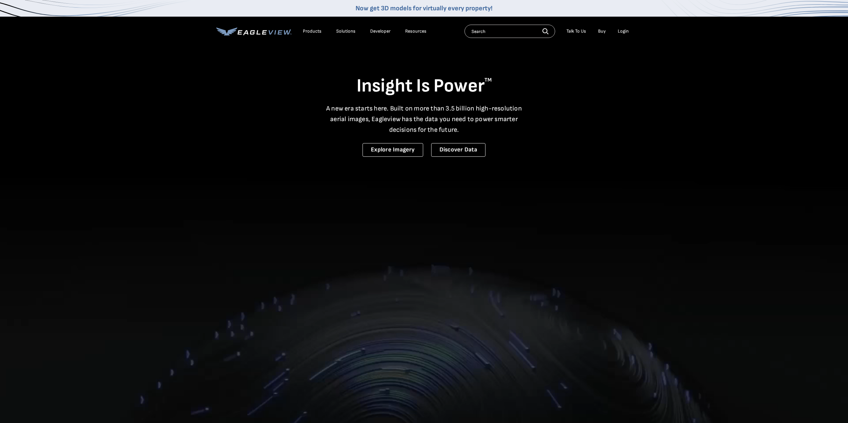 This screenshot has height=423, width=848. Describe the element at coordinates (602, 31) in the screenshot. I see `a: Buy` at that location.